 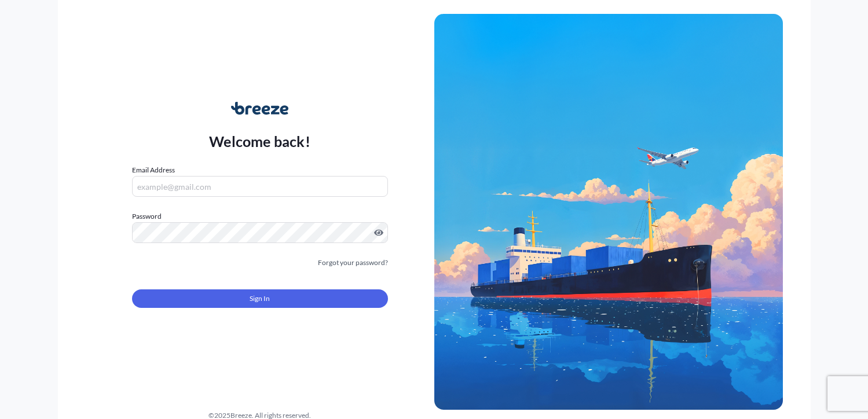 What do you see at coordinates (608, 212) in the screenshot?
I see `img: Ship illustration` at bounding box center [608, 212].